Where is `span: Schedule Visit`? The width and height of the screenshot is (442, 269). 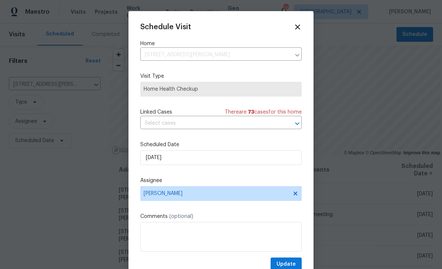
span: Schedule Visit is located at coordinates (166, 27).